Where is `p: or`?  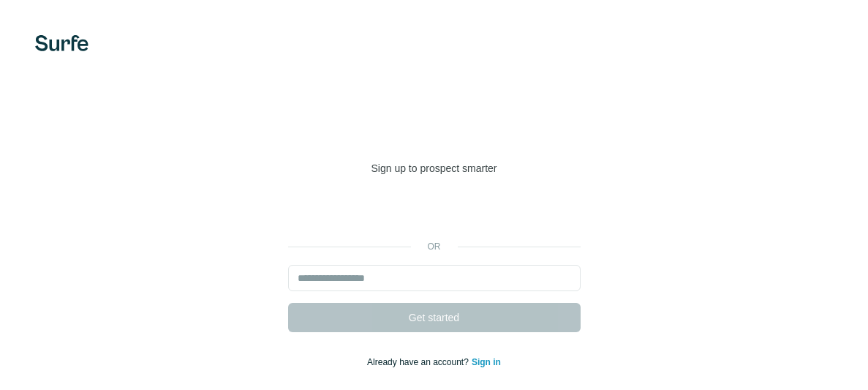
p: or is located at coordinates (434, 246).